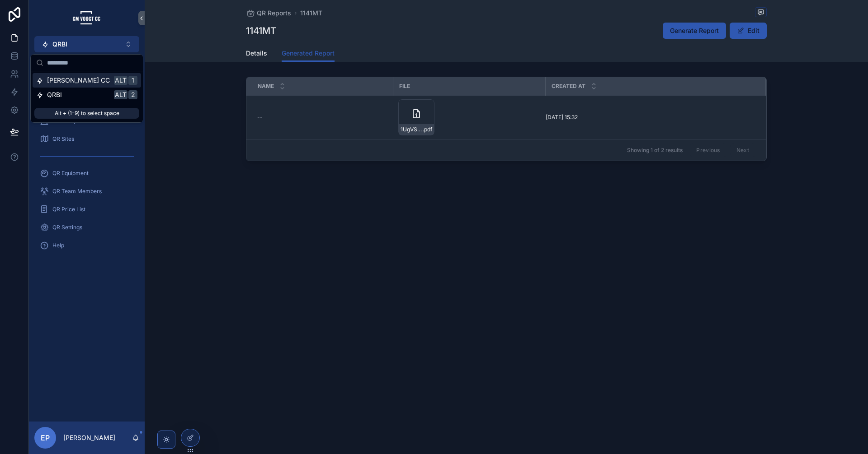  I want to click on span: QR Equipment, so click(70, 174).